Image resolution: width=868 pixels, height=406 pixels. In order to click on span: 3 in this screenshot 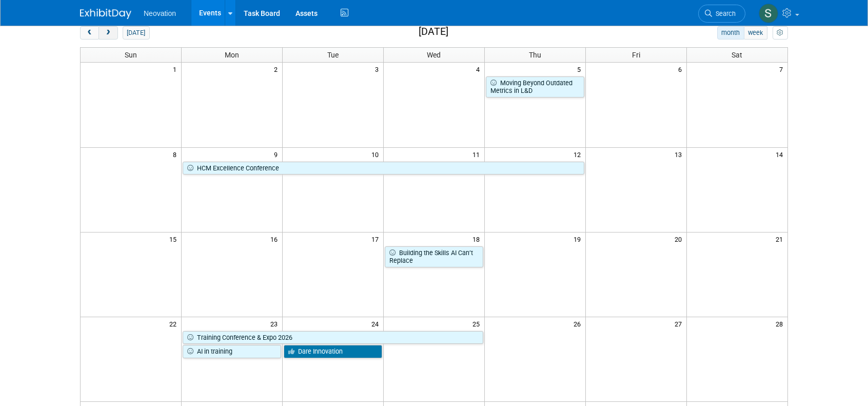, I will do `click(379, 69)`.